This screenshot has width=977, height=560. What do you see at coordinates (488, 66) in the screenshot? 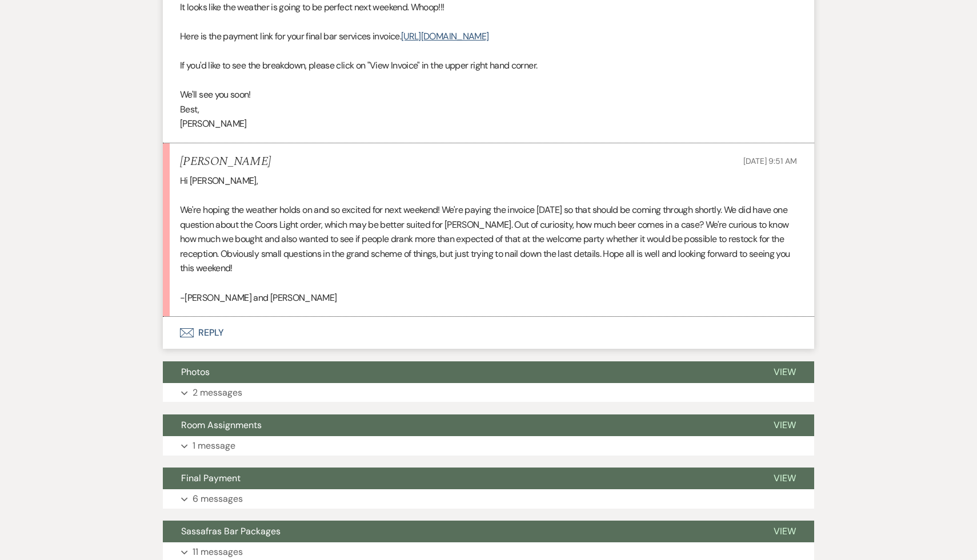
I see `p: If you'd like to see the breakdown, please click on "View Invoice" in the upper right hand corner.` at bounding box center [488, 66].